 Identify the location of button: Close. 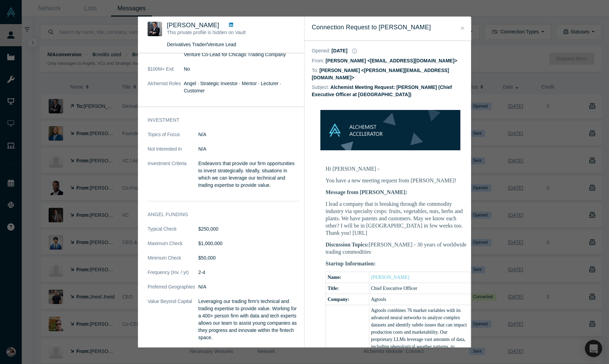
(462, 29).